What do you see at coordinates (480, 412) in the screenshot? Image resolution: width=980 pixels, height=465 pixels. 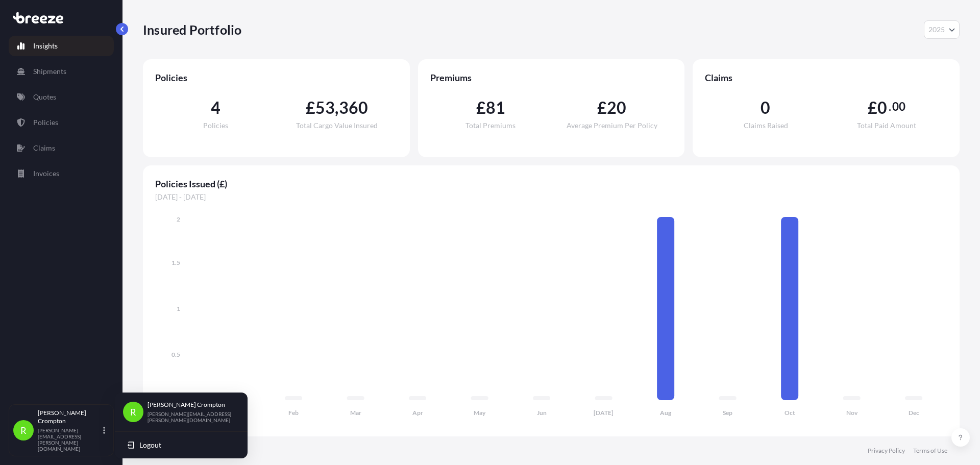 I see `tspan: May` at bounding box center [480, 412].